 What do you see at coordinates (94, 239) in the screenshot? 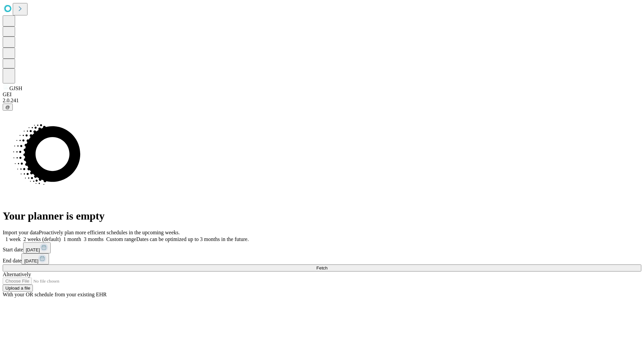
I see `span: 3 months` at bounding box center [94, 239].